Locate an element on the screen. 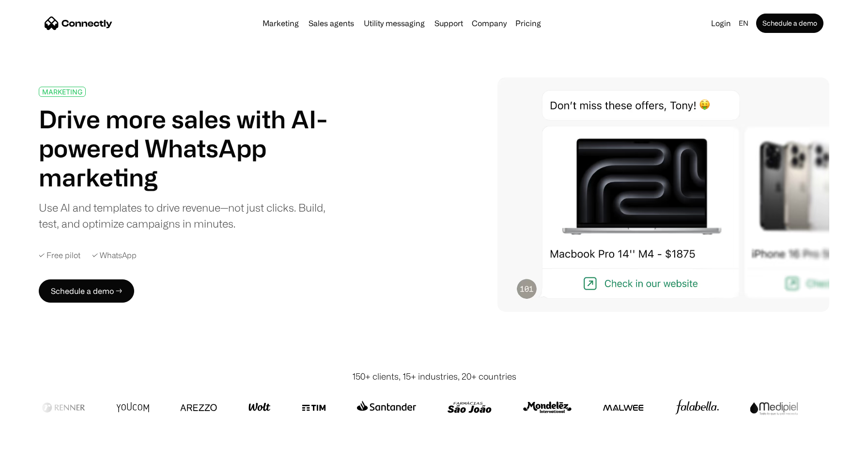 Image resolution: width=868 pixels, height=460 pixels. aside: Language selected: English is located at coordinates (34, 449).